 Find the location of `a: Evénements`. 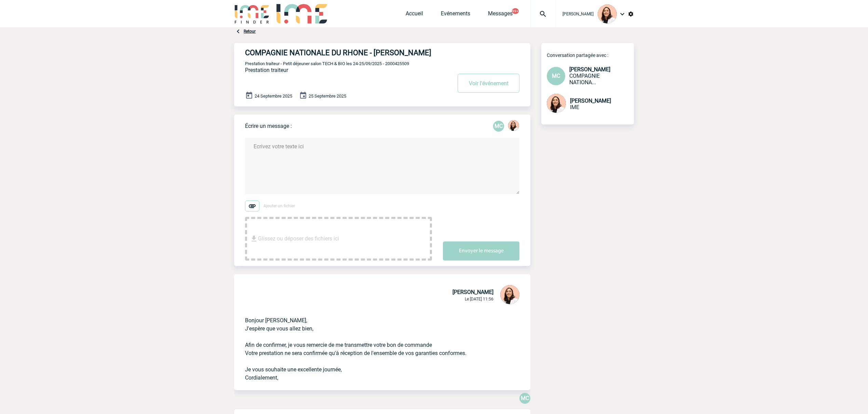

a: Evénements is located at coordinates (456, 15).